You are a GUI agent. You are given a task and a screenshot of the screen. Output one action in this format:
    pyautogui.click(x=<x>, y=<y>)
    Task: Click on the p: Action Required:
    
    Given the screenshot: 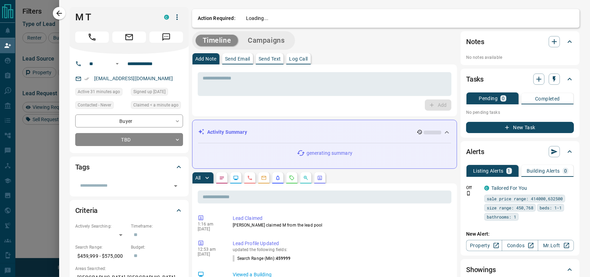 What is the action you would take?
    pyautogui.click(x=217, y=18)
    